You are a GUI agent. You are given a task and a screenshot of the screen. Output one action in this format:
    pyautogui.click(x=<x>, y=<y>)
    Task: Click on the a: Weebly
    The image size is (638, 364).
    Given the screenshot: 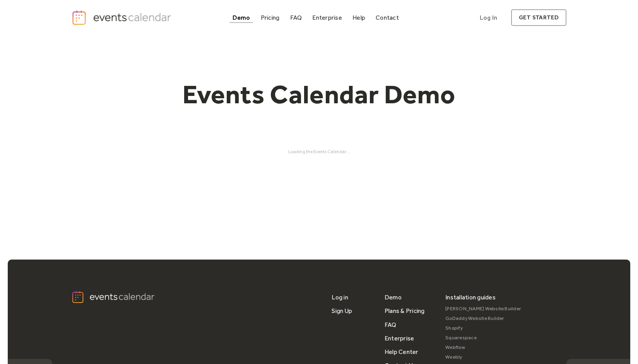 What is the action you would take?
    pyautogui.click(x=483, y=357)
    